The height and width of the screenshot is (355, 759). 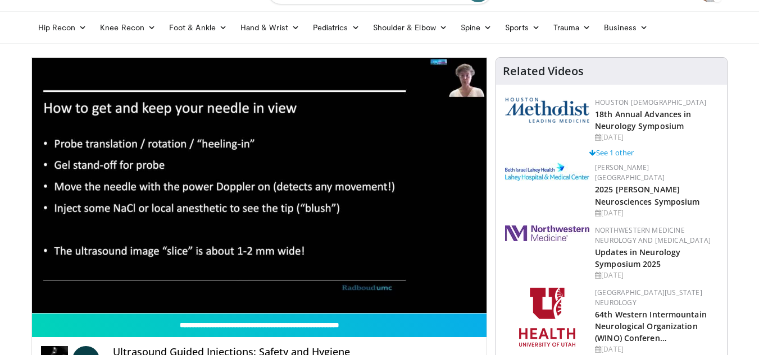 What do you see at coordinates (410, 28) in the screenshot?
I see `a: Shoulder & Elbow` at bounding box center [410, 28].